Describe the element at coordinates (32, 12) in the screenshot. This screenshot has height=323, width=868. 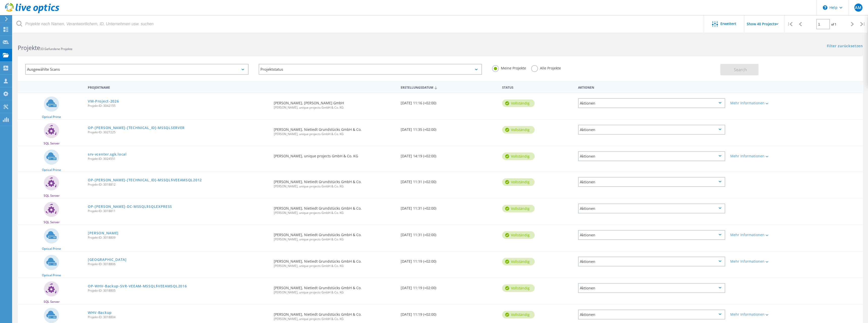
I see `a: Live Optics Dashboard` at that location.